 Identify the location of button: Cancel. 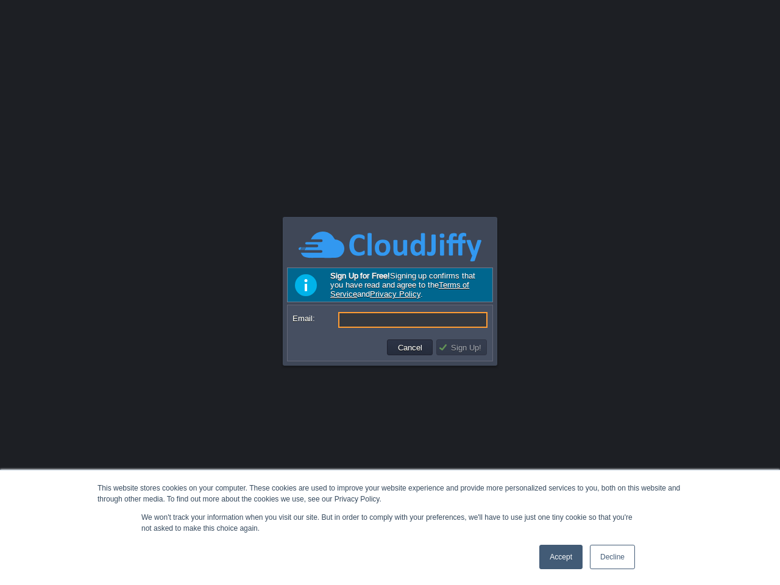
(410, 347).